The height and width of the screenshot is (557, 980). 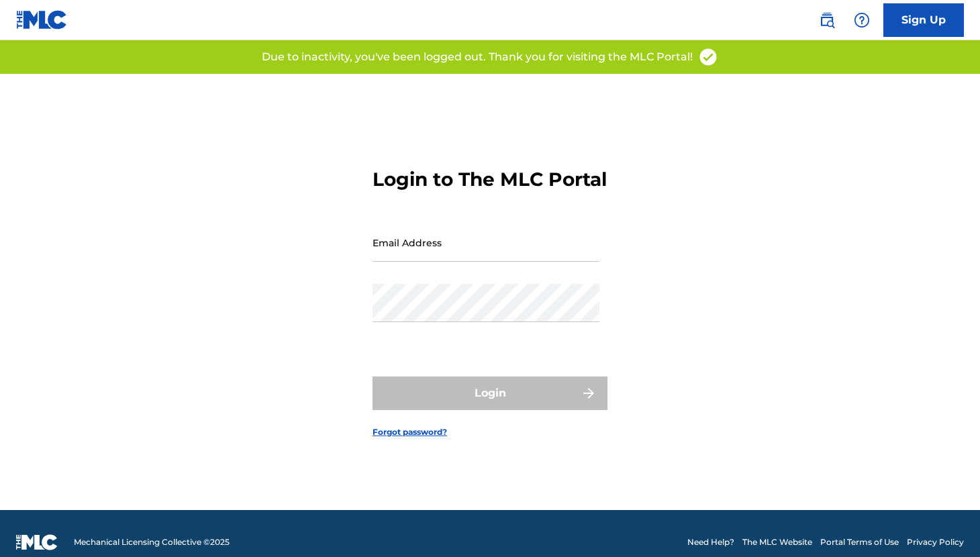 What do you see at coordinates (827, 20) in the screenshot?
I see `a: Public Search` at bounding box center [827, 20].